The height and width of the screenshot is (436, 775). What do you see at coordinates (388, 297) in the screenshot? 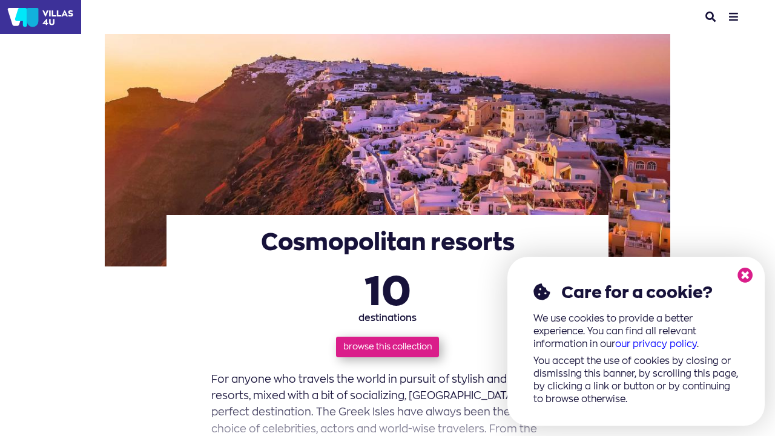
I see `span: destinations` at bounding box center [388, 297].